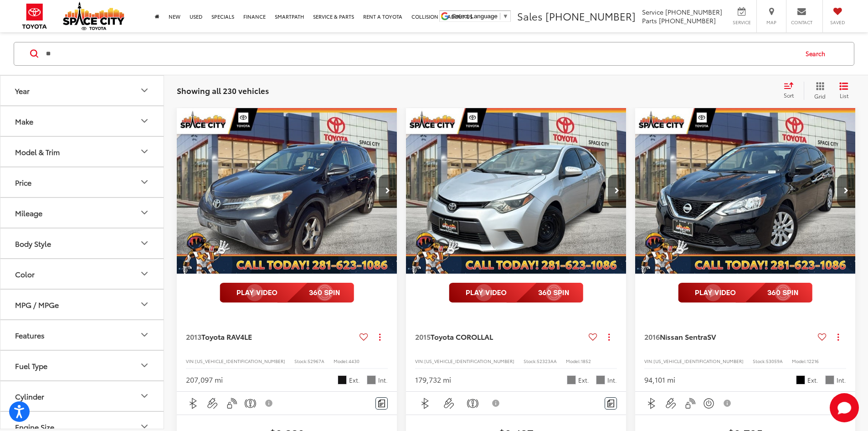 The height and width of the screenshot is (431, 868). What do you see at coordinates (287, 190) in the screenshot?
I see `a: 2013 Toyota RAV4 LE2013 Toyota RAV4 LE2013 Toyota RAV4 LE2013 Toyota RAV4 LE` at bounding box center [287, 190].